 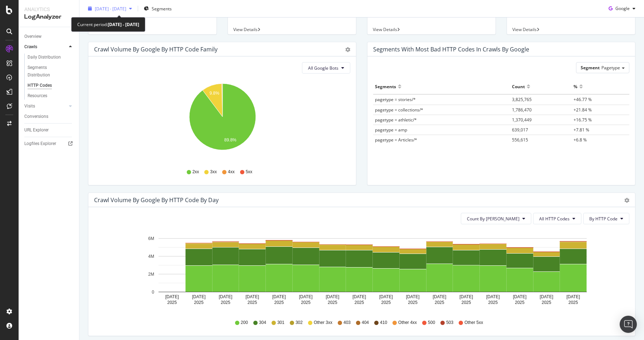 I want to click on div: LogAnalyzer, so click(x=49, y=17).